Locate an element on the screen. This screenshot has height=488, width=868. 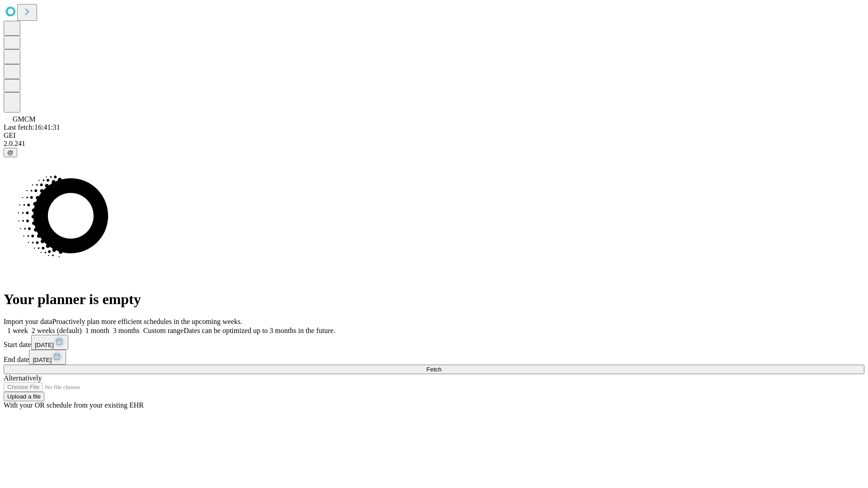
span: With your OR schedule from your existing EHR is located at coordinates (74, 405).